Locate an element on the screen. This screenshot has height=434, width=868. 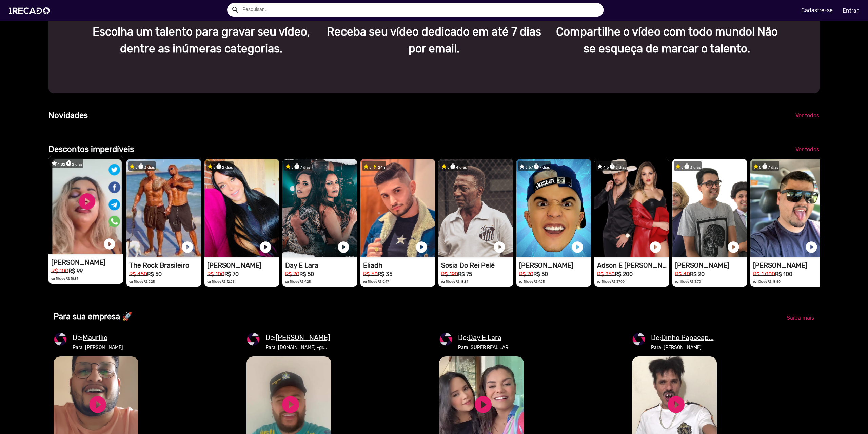
u: Day E Lara is located at coordinates (485, 338).